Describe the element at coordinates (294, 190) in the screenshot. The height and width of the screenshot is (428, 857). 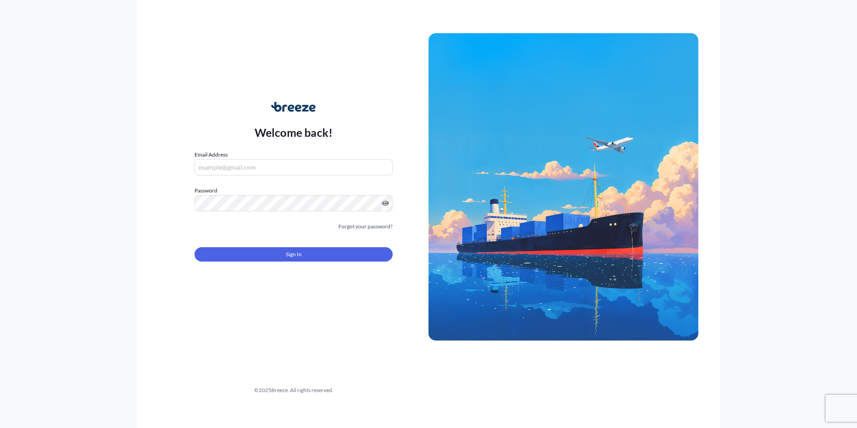
I see `label: Password` at that location.